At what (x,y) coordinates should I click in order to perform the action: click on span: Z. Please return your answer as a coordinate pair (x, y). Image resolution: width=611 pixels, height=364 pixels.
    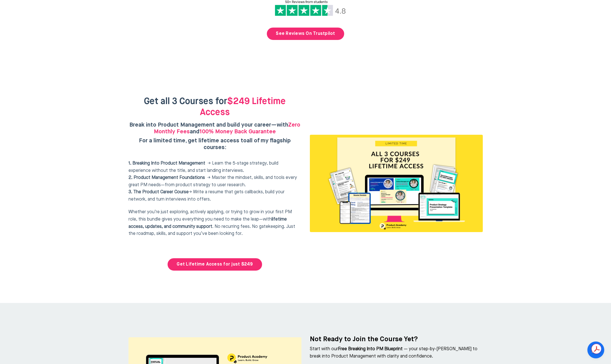
    Looking at the image, I should click on (290, 125).